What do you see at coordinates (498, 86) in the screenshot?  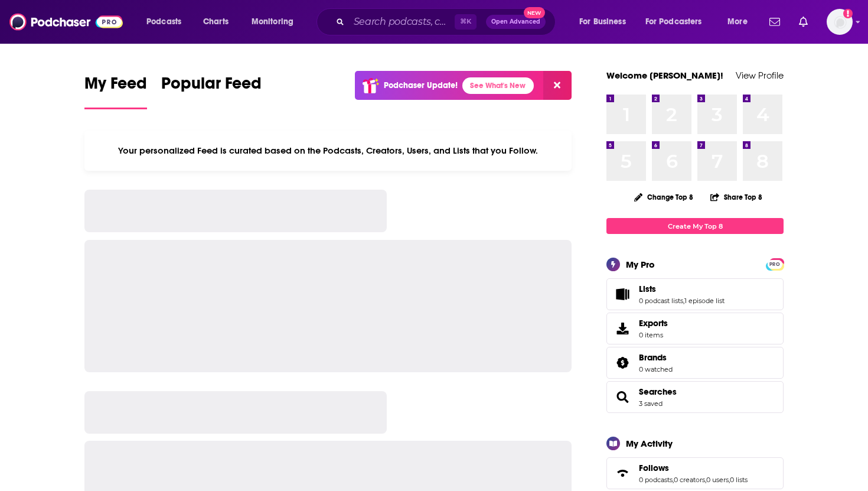 I see `a: See What's New` at bounding box center [498, 86].